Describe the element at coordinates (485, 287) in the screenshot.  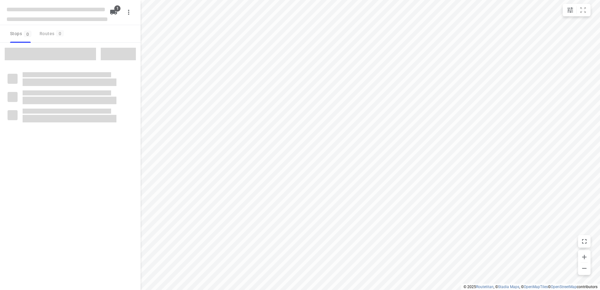
I see `a: Routetitan` at that location.